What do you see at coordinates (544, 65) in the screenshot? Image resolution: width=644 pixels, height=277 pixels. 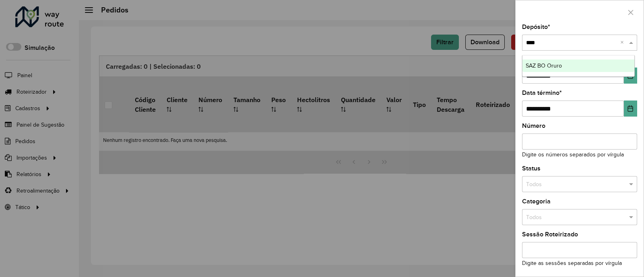 I see `span: SAZ BO Oruro` at bounding box center [544, 65].